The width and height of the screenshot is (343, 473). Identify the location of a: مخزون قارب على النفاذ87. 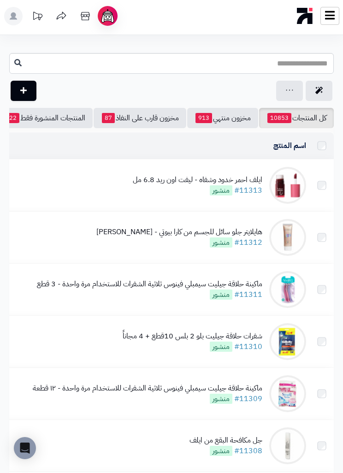
(140, 118).